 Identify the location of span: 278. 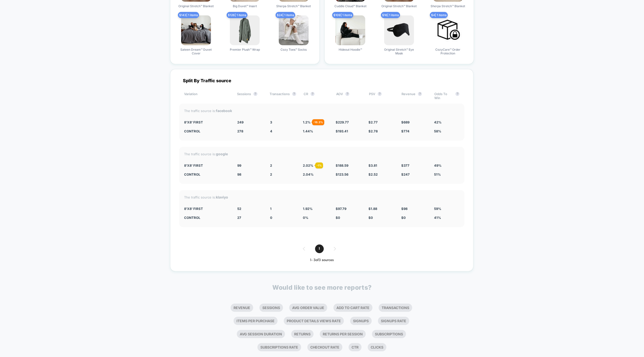
(240, 131).